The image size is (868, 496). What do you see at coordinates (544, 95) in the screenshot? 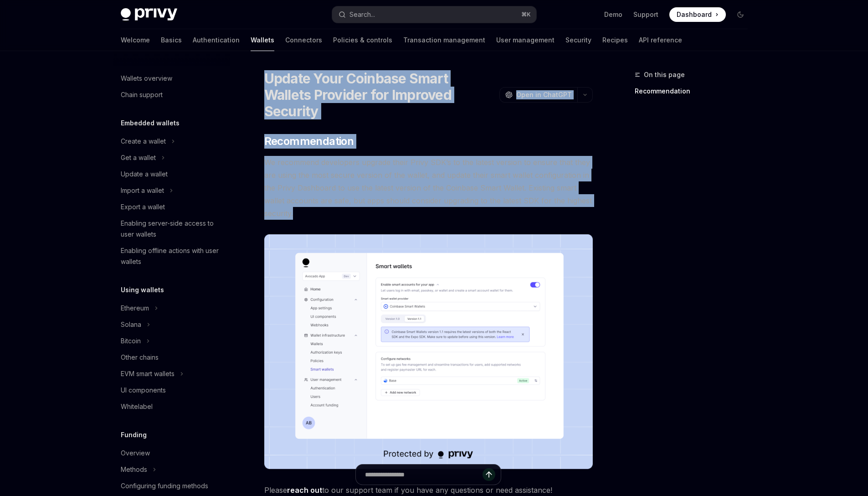
I see `span: Open in ChatGPT` at bounding box center [544, 95].